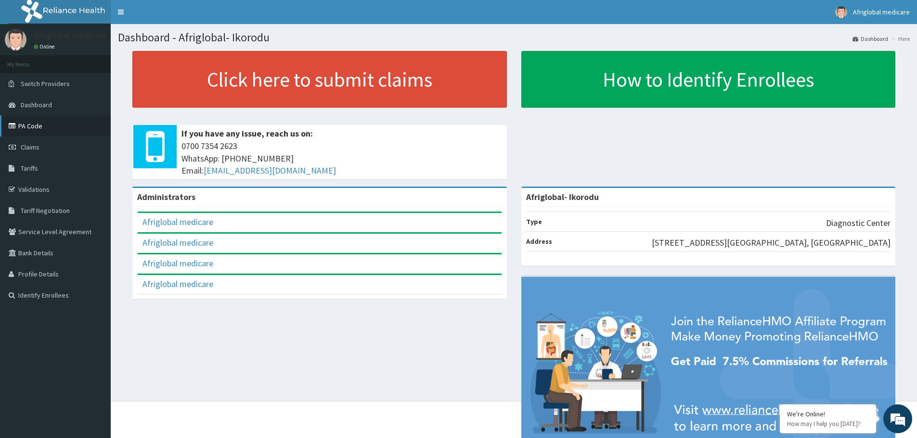 The image size is (917, 438). I want to click on a: Online, so click(45, 47).